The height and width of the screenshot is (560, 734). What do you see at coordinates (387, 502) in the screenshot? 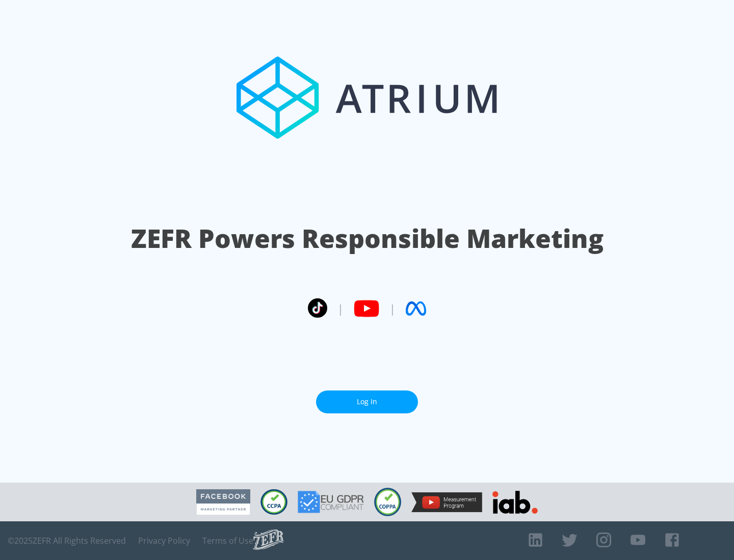
I see `img: COPPA Compliant` at bounding box center [387, 502].